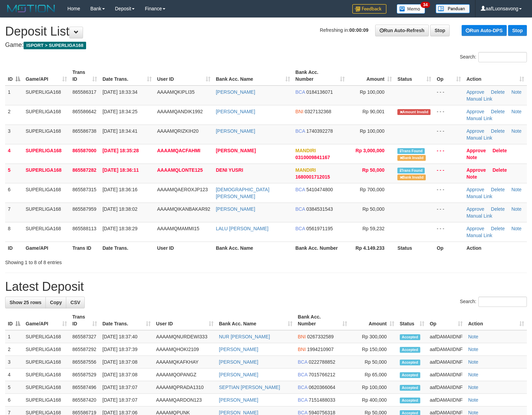 The width and height of the screenshot is (532, 415). What do you see at coordinates (374, 400) in the screenshot?
I see `td: Rp 400,000` at bounding box center [374, 400].